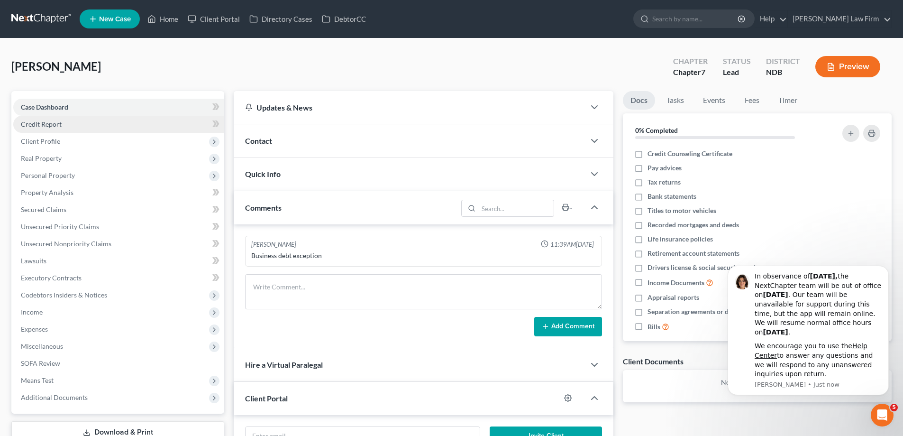 The width and height of the screenshot is (903, 436). I want to click on a: Directory Cases, so click(281, 19).